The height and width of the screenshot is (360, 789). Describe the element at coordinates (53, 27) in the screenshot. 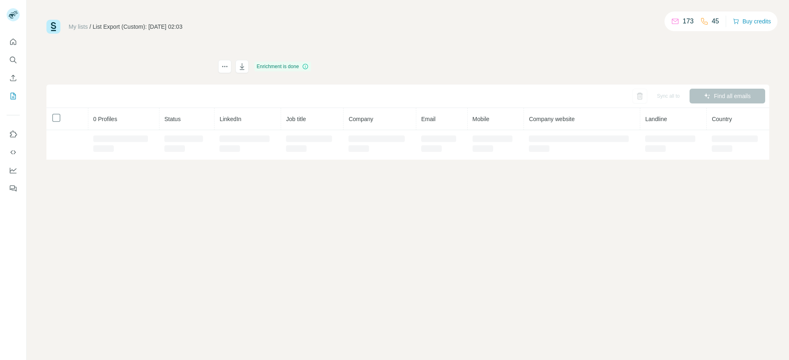

I see `img: Surfe Logo` at that location.